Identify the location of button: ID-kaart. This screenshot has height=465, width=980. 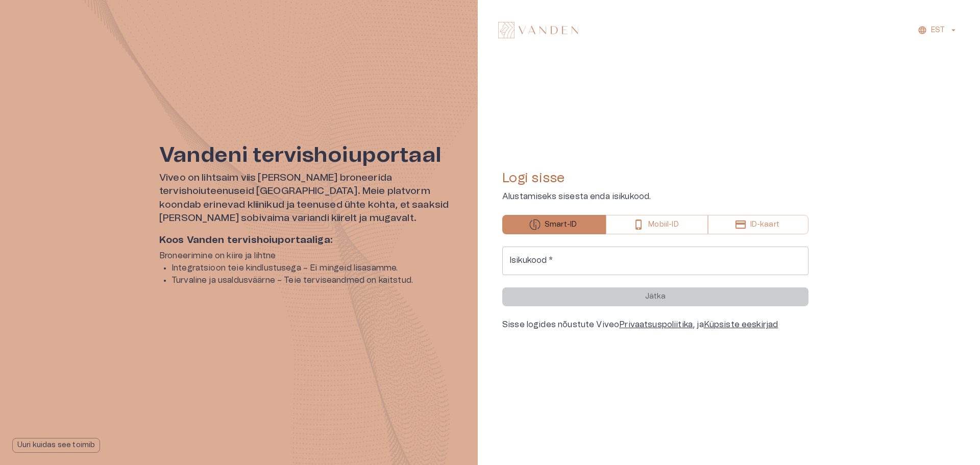
(758, 225).